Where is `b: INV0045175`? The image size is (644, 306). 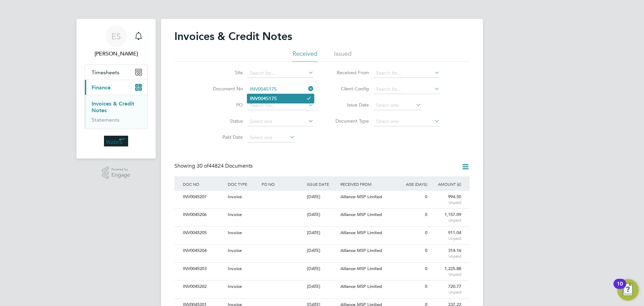
b: INV0045175 is located at coordinates (263, 98).